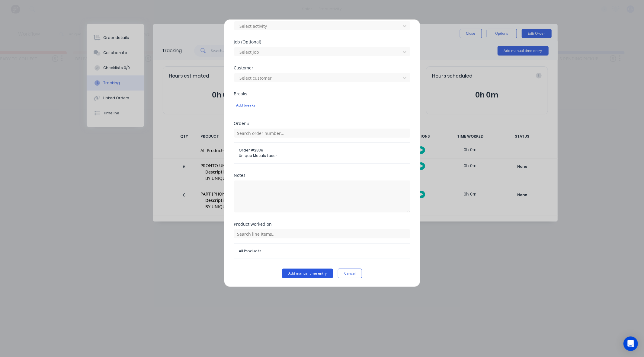  What do you see at coordinates (322, 150) in the screenshot?
I see `span: Order # 2838` at bounding box center [322, 150].